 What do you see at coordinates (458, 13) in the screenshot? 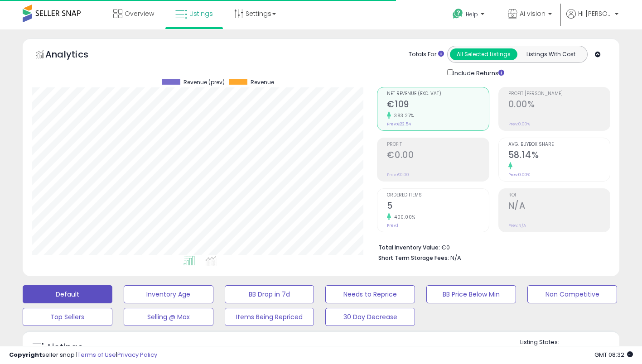
I see `i: Get Help` at bounding box center [458, 13].